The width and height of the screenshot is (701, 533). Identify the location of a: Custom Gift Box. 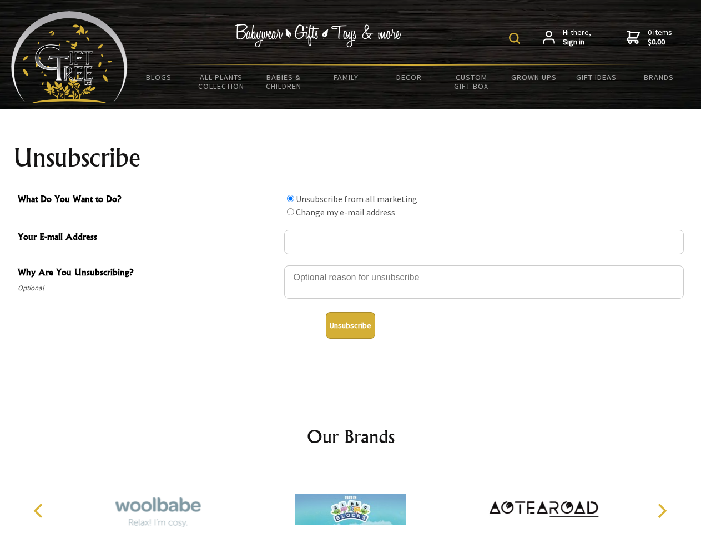
(471, 82).